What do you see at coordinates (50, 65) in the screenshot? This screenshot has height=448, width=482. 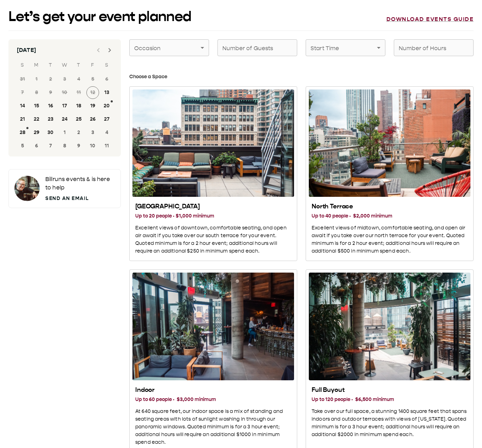 I see `span: Tuesday` at bounding box center [50, 65].